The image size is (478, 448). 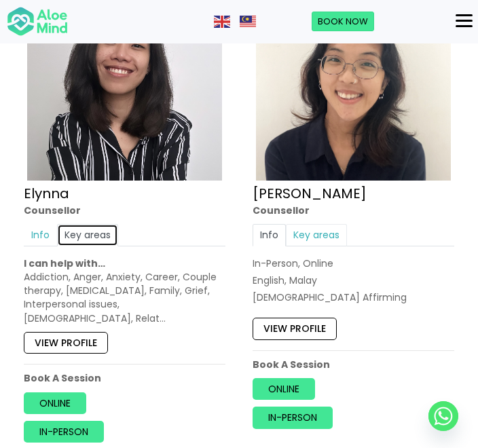 I want to click on img: Aloe mind Logo, so click(x=37, y=22).